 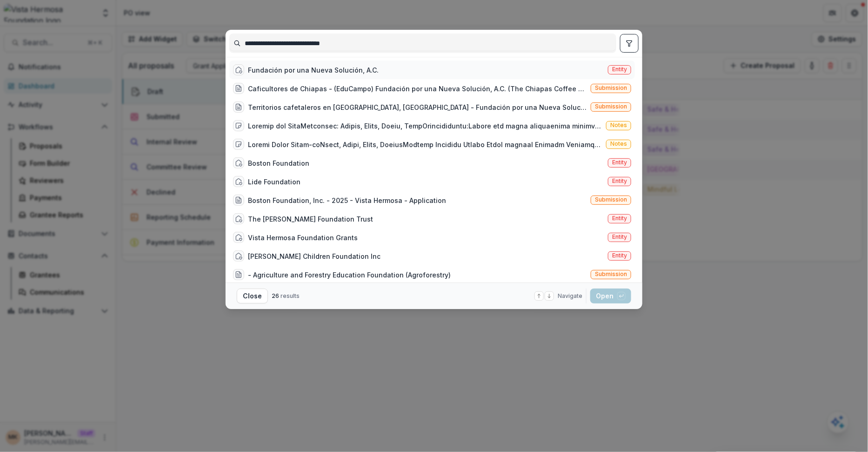 I want to click on div: Loremip dol SitaMetconsec: Adipis, Elits, Doeiu, TempOrincididuntu:Labore etd magna aliquaenima m..., so click(x=426, y=126).